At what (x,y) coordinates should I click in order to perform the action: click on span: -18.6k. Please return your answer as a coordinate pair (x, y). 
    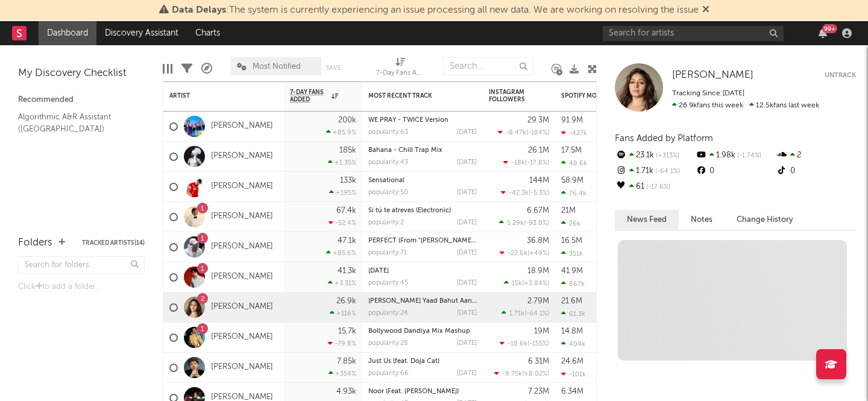
    Looking at the image, I should click on (517, 343).